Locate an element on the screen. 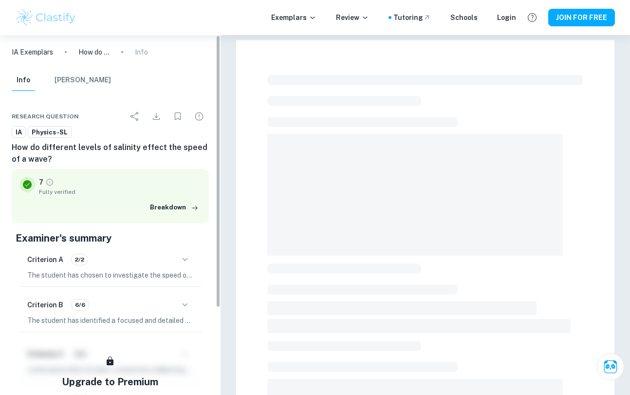  h5: Examiner's summary is located at coordinates (110, 238).